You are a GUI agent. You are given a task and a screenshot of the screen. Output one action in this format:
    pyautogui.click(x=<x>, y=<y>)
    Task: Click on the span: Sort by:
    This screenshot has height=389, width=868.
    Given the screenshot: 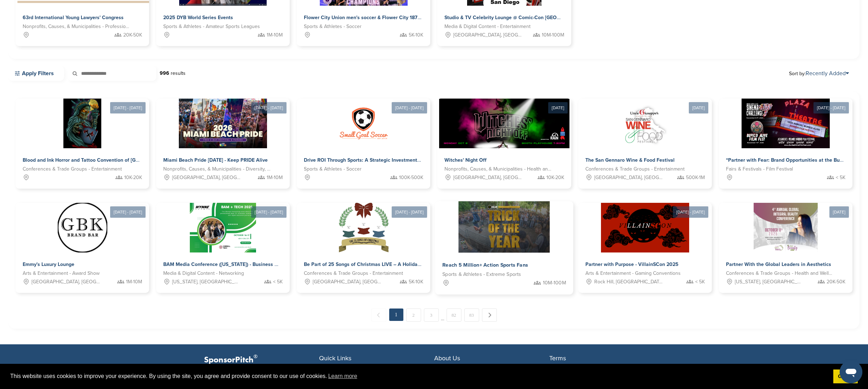 What is the action you would take?
    pyautogui.click(x=819, y=73)
    